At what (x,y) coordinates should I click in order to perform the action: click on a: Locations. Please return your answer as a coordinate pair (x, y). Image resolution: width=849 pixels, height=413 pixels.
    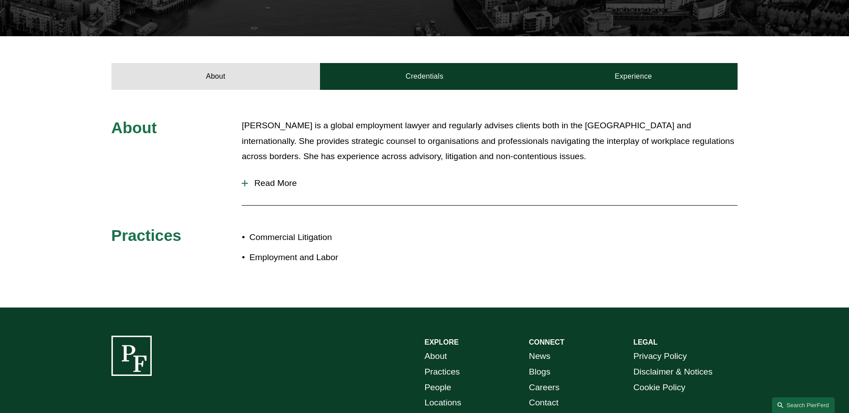
    Looking at the image, I should click on (443, 403).